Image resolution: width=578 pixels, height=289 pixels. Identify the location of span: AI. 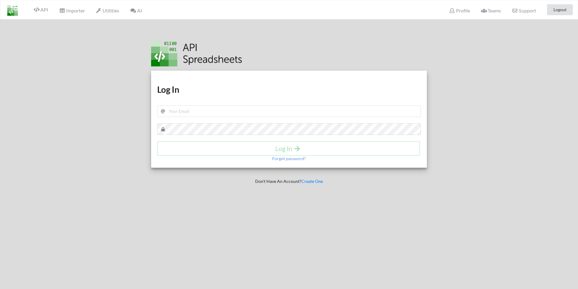
(136, 10).